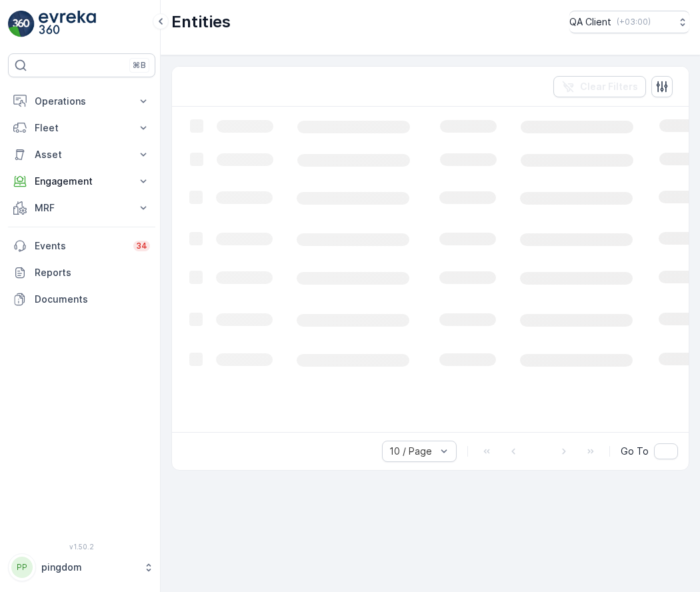 The width and height of the screenshot is (700, 592). I want to click on a: Reports, so click(82, 273).